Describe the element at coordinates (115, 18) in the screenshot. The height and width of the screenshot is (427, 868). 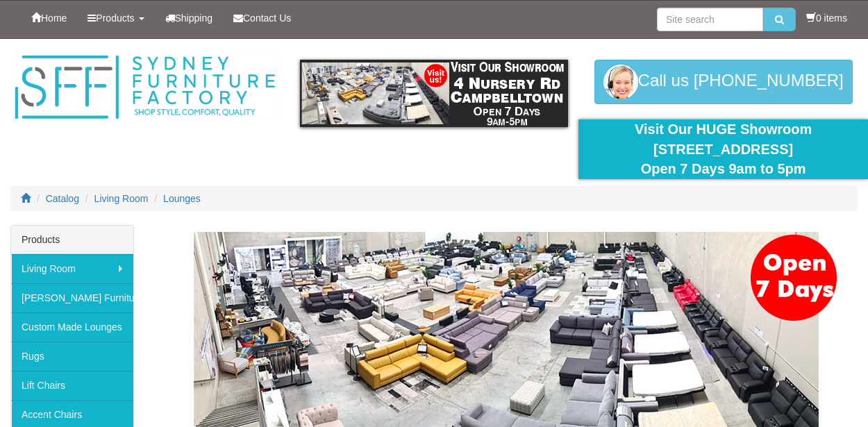
I see `a: Products` at that location.